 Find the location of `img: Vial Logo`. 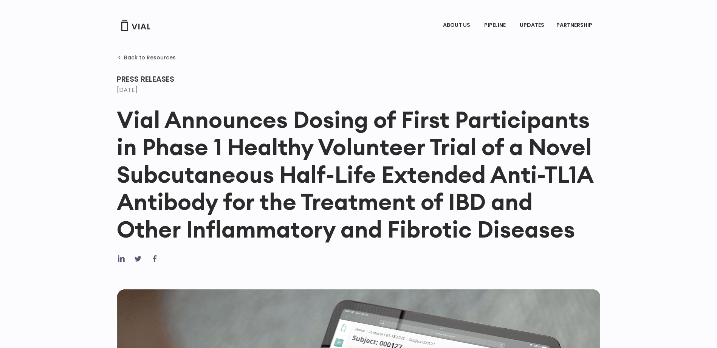

img: Vial Logo is located at coordinates (136, 25).